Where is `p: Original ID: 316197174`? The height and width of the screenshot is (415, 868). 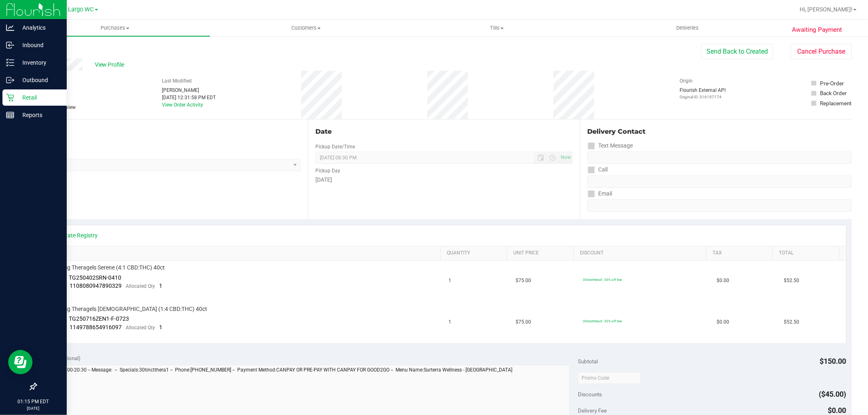
p: Original ID: 316197174 is located at coordinates (702, 97).